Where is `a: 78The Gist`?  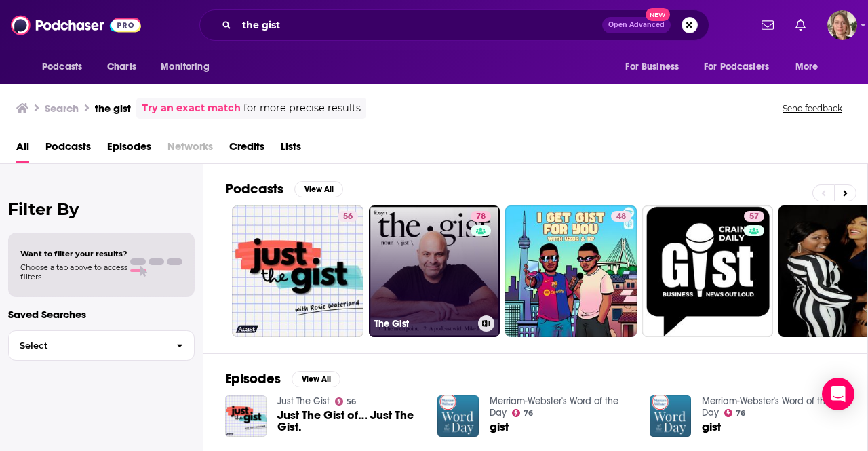 a: 78The Gist is located at coordinates (434, 271).